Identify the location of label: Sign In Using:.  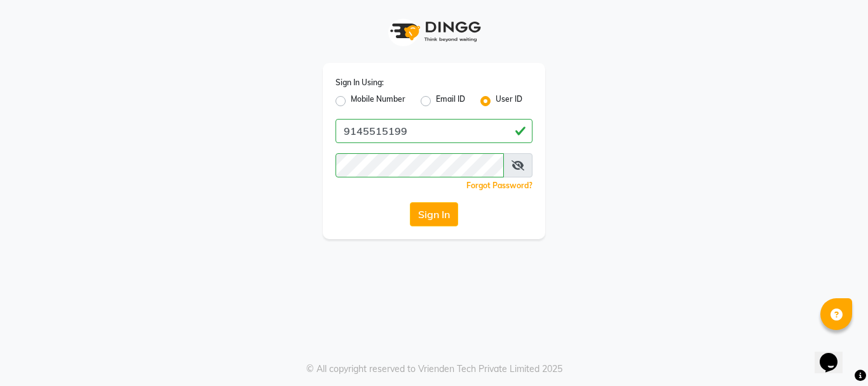
(360, 83).